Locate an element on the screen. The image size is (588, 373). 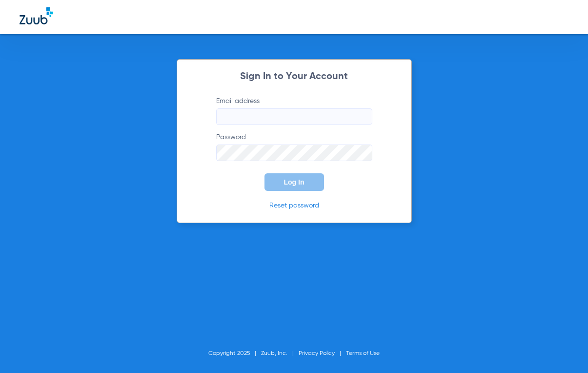
a: Reset password is located at coordinates (294, 206).